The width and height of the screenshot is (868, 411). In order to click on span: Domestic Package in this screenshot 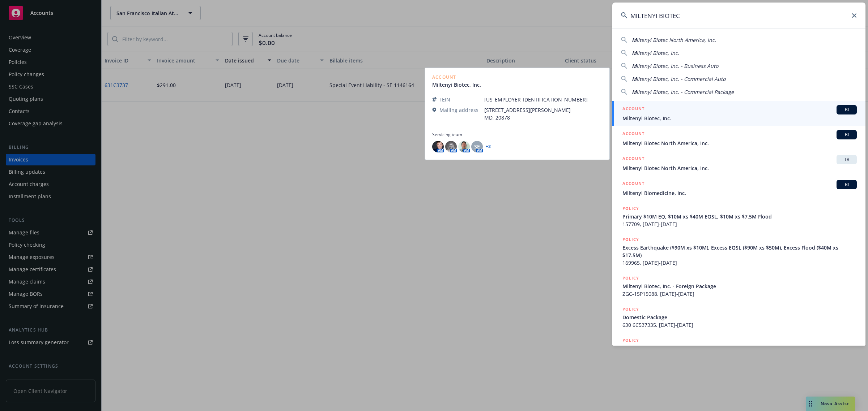, I will do `click(739, 318)`.